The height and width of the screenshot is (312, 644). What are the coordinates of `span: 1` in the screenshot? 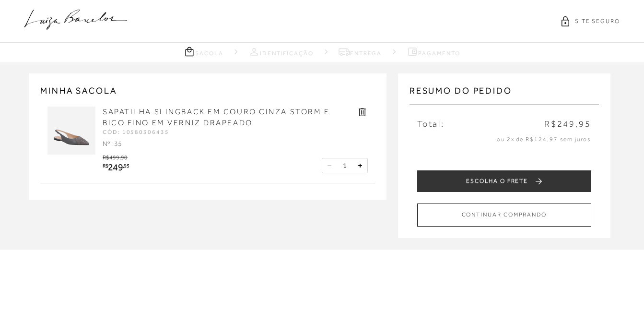 It's located at (345, 165).